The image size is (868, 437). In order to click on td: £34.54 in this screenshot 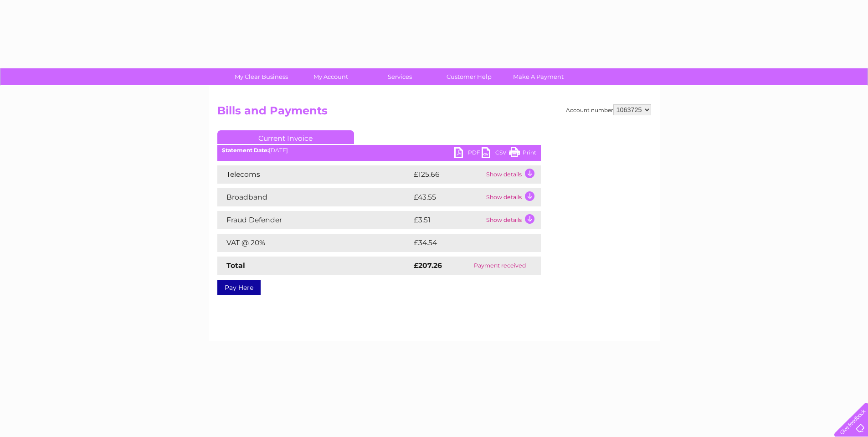, I will do `click(467, 242)`.